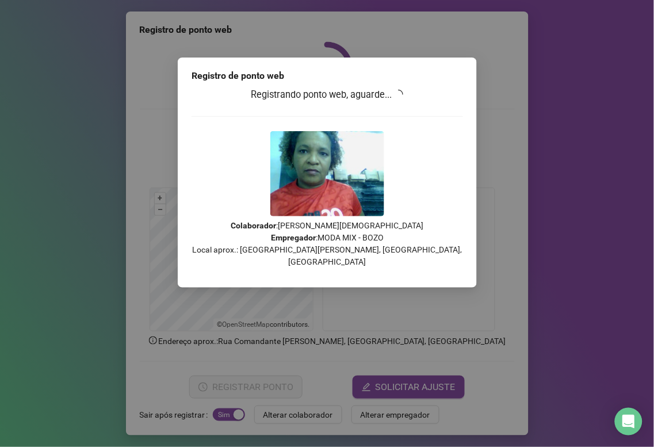 The width and height of the screenshot is (654, 447). I want to click on img: 9k=, so click(327, 174).